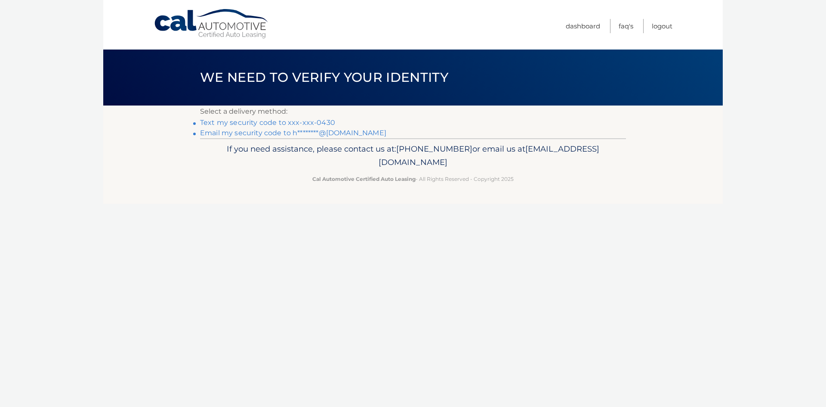  Describe the element at coordinates (583, 26) in the screenshot. I see `a: Dashboard` at that location.